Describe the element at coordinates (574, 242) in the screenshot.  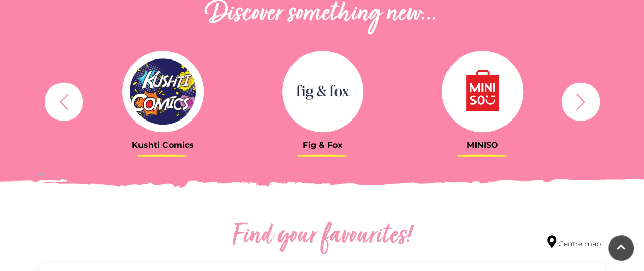
I see `a: Centre map` at that location.